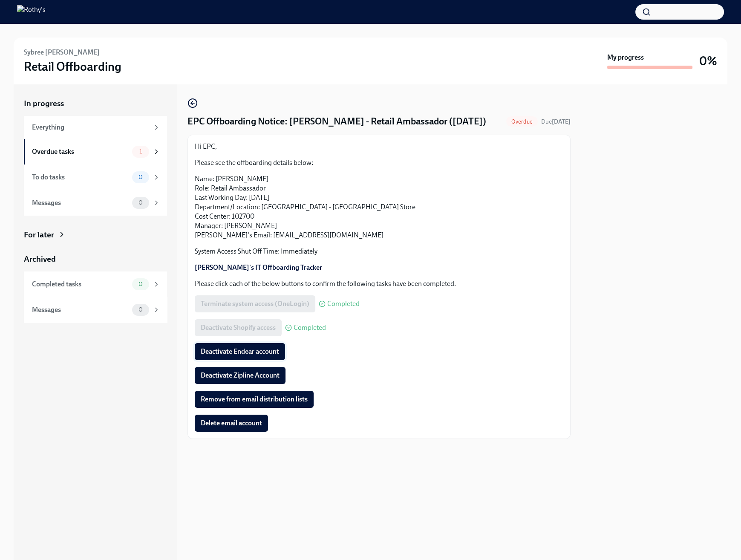 The image size is (741, 560). I want to click on span: Delete email account, so click(231, 424).